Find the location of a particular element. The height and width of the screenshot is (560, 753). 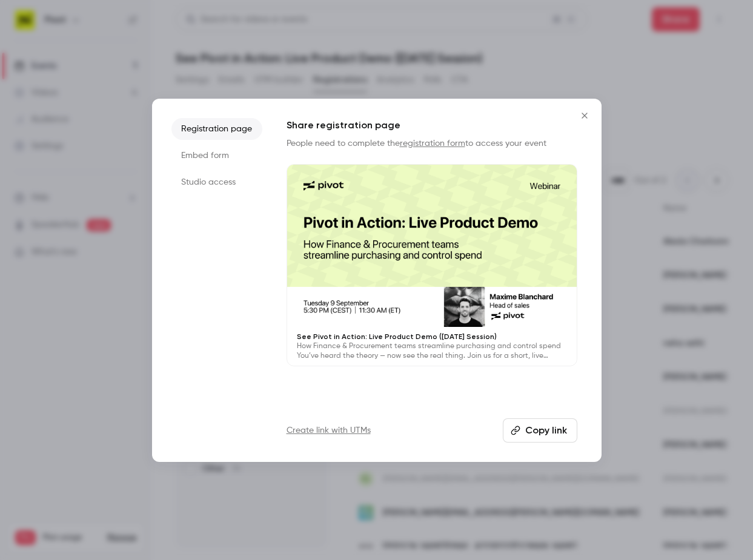

p: People need to complete the to access your event is located at coordinates (431, 144).